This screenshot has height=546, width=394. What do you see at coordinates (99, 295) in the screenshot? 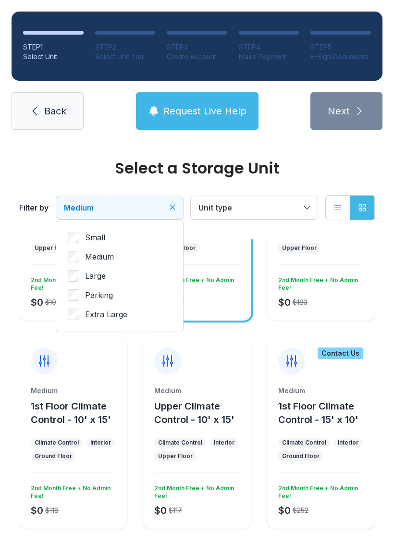
I see `span: Parking` at bounding box center [99, 295].